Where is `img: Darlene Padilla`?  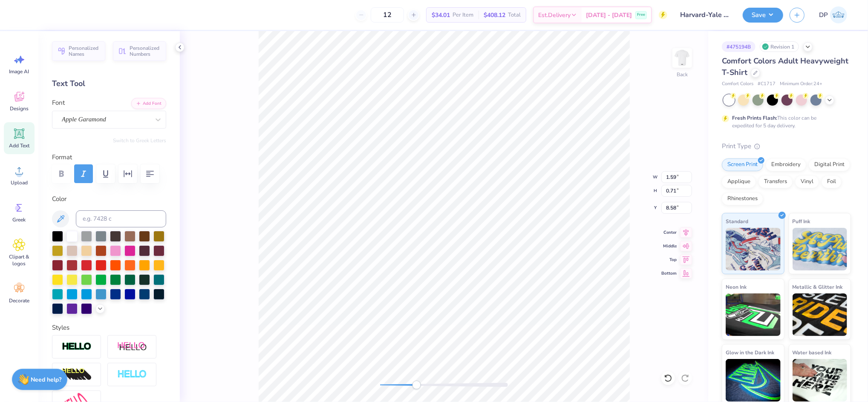 img: Darlene Padilla is located at coordinates (838, 15).